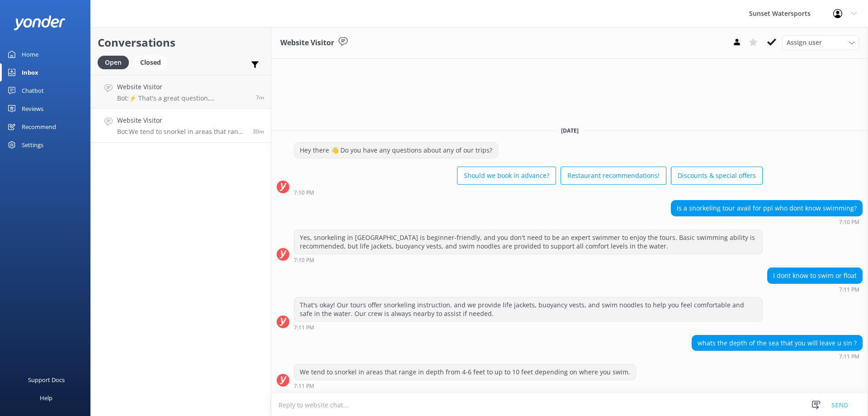  Describe the element at coordinates (307, 43) in the screenshot. I see `h3: Website Visitor` at that location.